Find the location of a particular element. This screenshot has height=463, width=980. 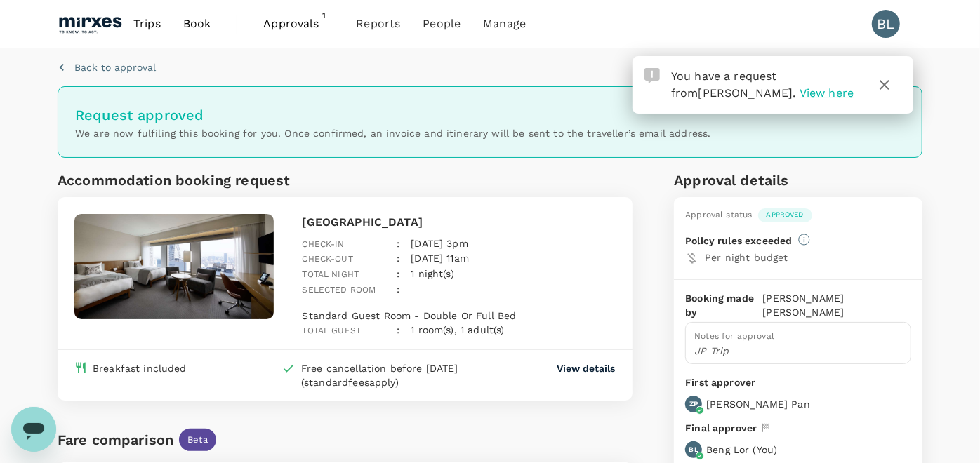

img: Approval Request is located at coordinates (652, 76).